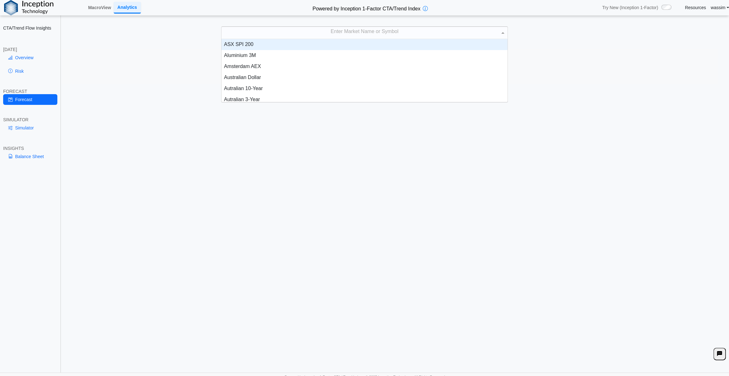 Image resolution: width=729 pixels, height=376 pixels. I want to click on div: Amsterdam AEX, so click(364, 66).